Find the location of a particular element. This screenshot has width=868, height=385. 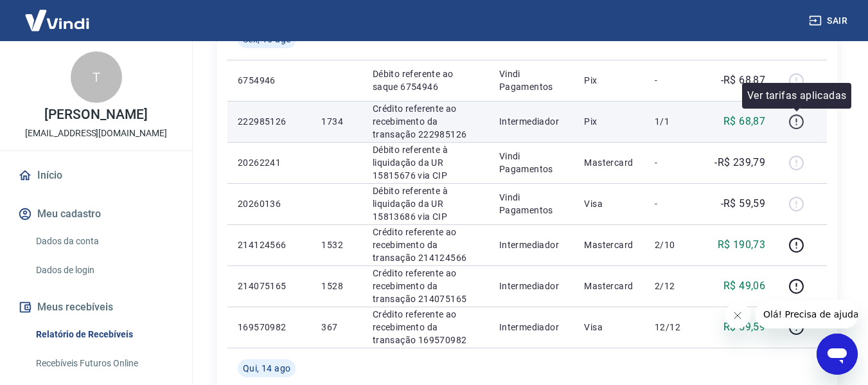

p: 1532 is located at coordinates (336, 245).